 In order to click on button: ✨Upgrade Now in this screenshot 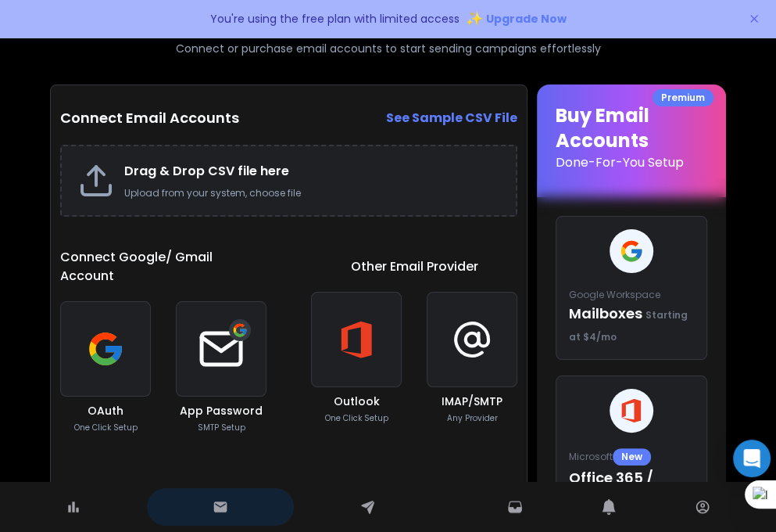, I will do `click(516, 19)`.